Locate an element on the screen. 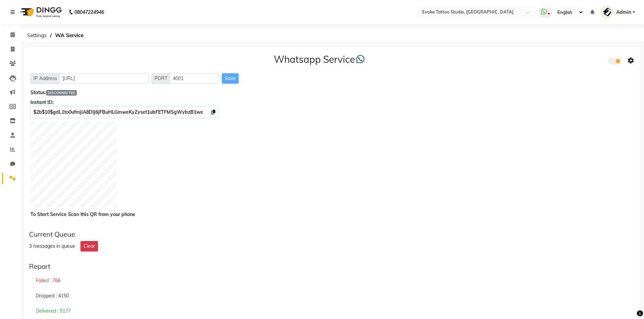  img: Admin is located at coordinates (607, 12).